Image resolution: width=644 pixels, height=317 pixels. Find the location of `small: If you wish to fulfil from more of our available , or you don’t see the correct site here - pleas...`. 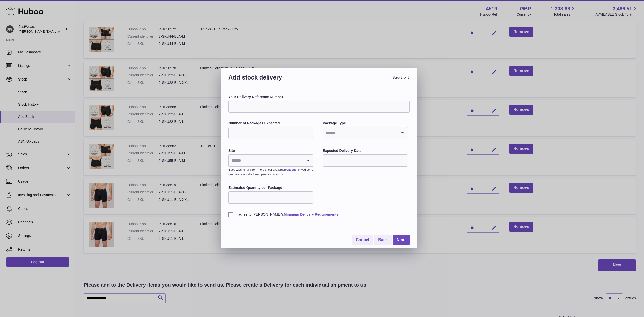

small: If you wish to fulfil from more of our available , or you don’t see the correct site here - pleas... is located at coordinates (270, 172).